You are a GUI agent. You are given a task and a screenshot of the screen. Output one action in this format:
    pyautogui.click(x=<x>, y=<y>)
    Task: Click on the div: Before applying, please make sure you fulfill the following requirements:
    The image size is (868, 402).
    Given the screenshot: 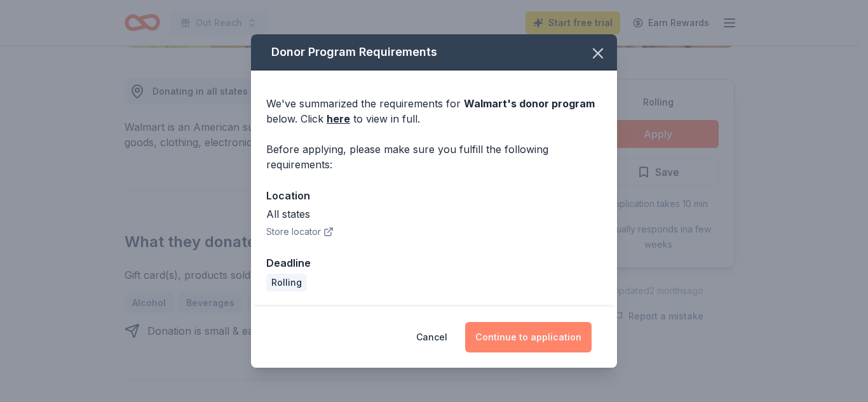 What is the action you would take?
    pyautogui.click(x=434, y=157)
    